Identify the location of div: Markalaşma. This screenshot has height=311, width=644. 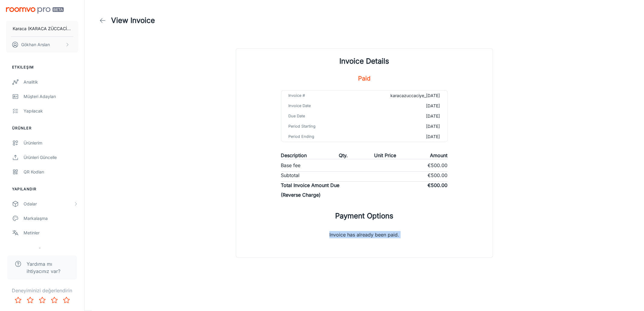
(51, 218).